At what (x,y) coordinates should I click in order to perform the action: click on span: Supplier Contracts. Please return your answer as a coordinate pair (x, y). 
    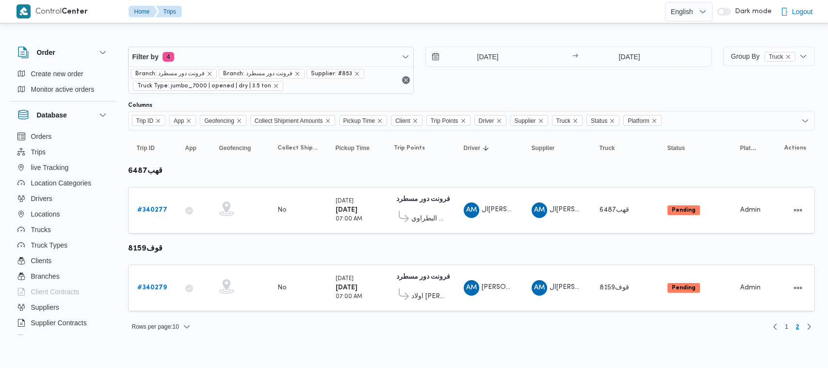
    Looking at the image, I should click on (59, 323).